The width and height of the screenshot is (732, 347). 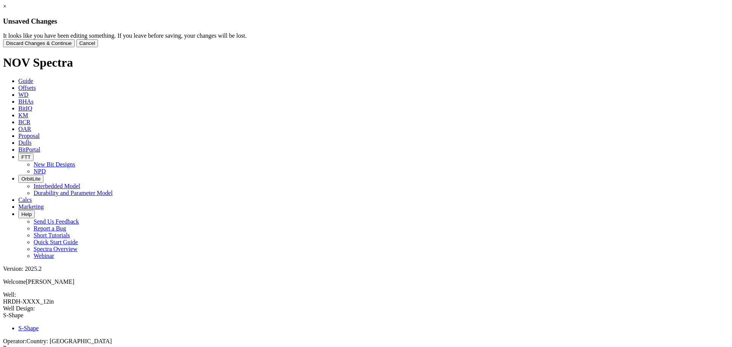 What do you see at coordinates (26, 157) in the screenshot?
I see `span: FTT` at bounding box center [26, 157].